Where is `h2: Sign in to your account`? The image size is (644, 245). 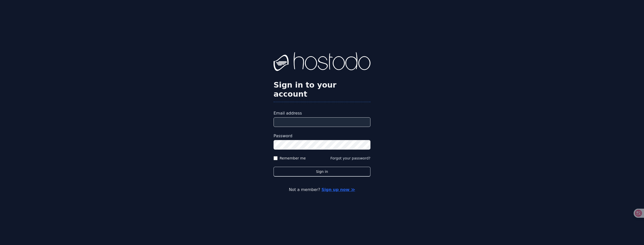
h2: Sign in to your account is located at coordinates (322, 90).